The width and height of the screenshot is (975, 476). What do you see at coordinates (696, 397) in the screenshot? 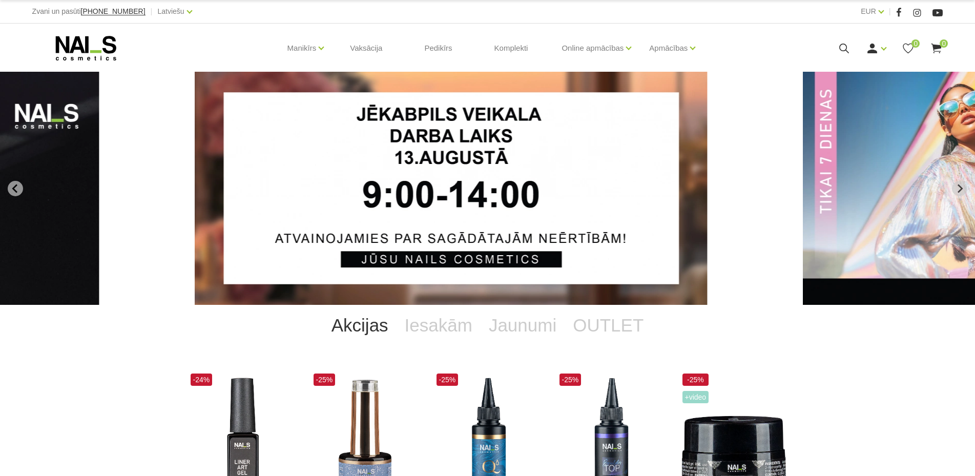
I see `span: +Video` at bounding box center [696, 397].